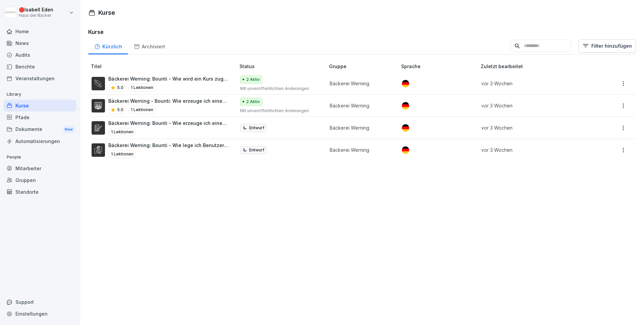 The width and height of the screenshot is (644, 325). Describe the element at coordinates (40, 157) in the screenshot. I see `p: People` at that location.